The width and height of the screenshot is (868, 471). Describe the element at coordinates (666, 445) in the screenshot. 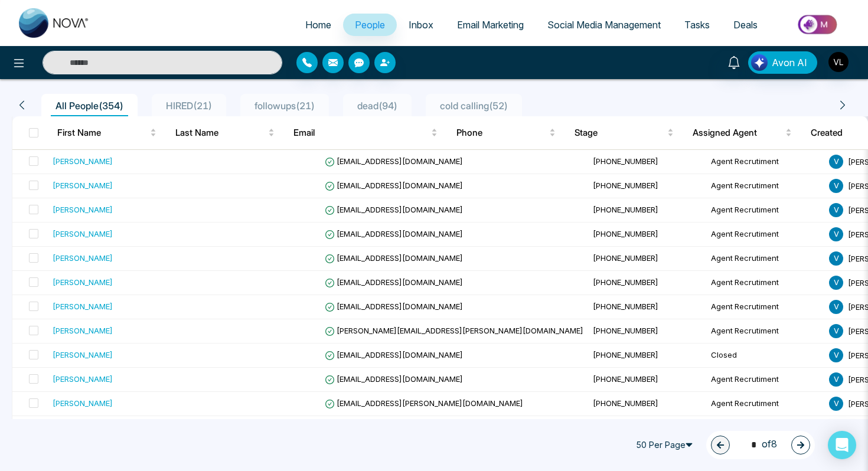

I see `span: 50 Per Page` at that location.